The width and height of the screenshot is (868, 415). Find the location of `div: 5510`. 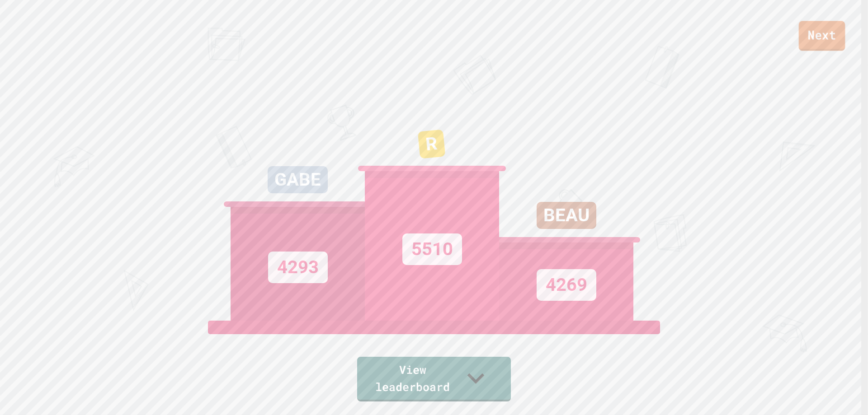

div: 5510 is located at coordinates (432, 250).